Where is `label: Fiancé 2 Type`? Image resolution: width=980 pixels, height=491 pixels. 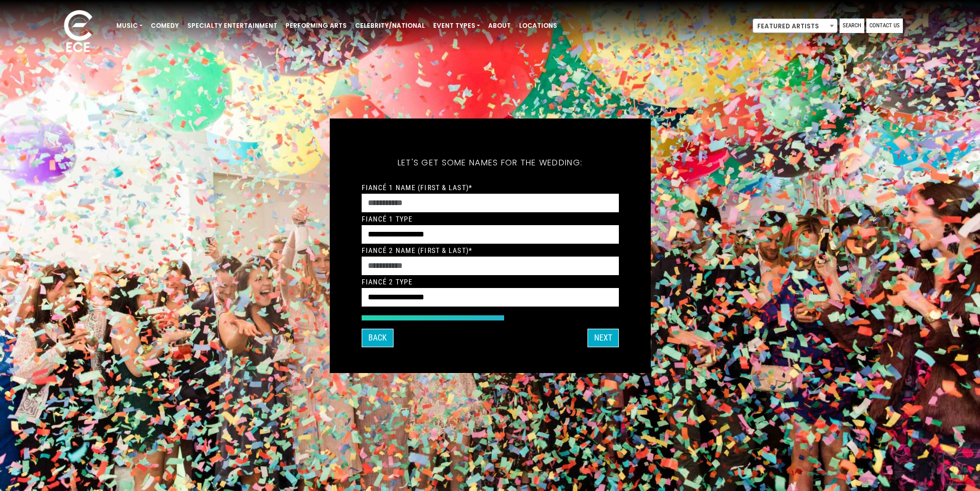 label: Fiancé 2 Type is located at coordinates (387, 282).